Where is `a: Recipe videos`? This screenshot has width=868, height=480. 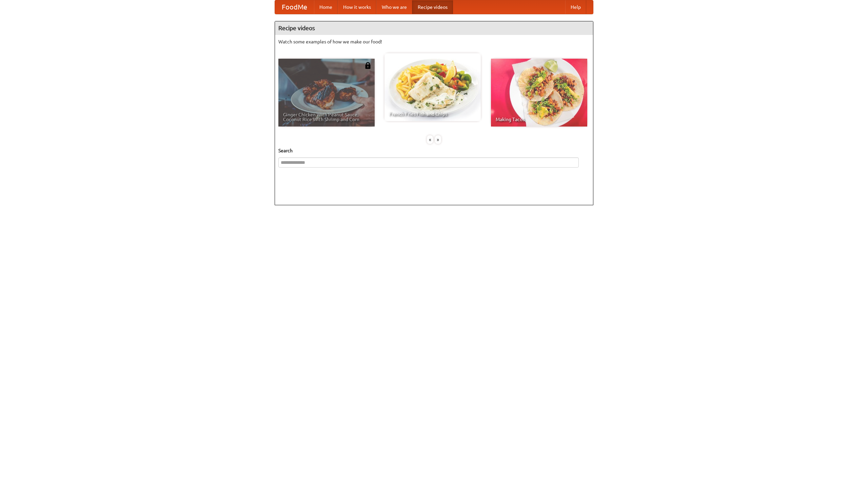 a: Recipe videos is located at coordinates (433, 7).